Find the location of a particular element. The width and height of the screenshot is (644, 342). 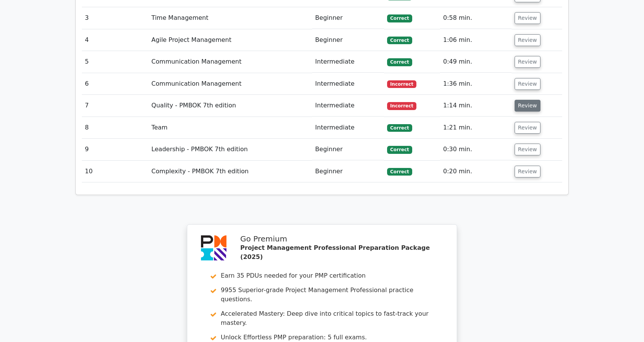

td: 5 is located at coordinates (115, 62).